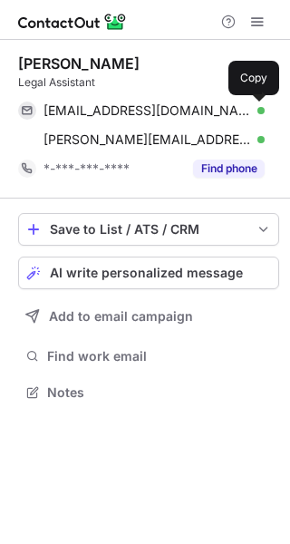 The image size is (290, 544). Describe the element at coordinates (149, 230) in the screenshot. I see `button: save-profile-one-click` at that location.